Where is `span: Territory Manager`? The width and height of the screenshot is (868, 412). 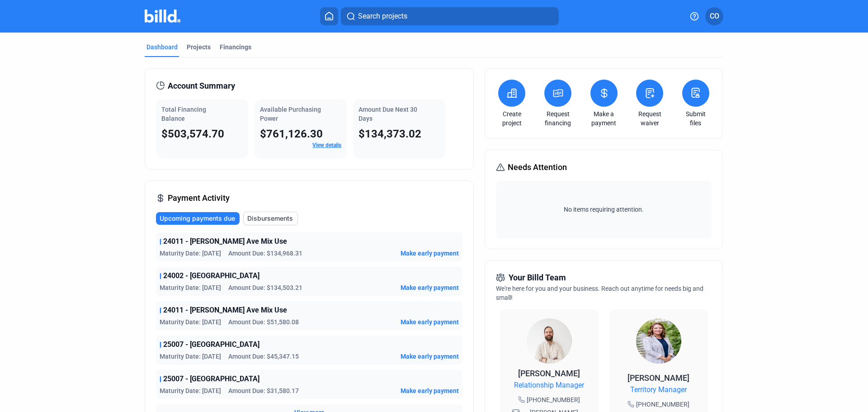 span: Territory Manager is located at coordinates (658, 390).